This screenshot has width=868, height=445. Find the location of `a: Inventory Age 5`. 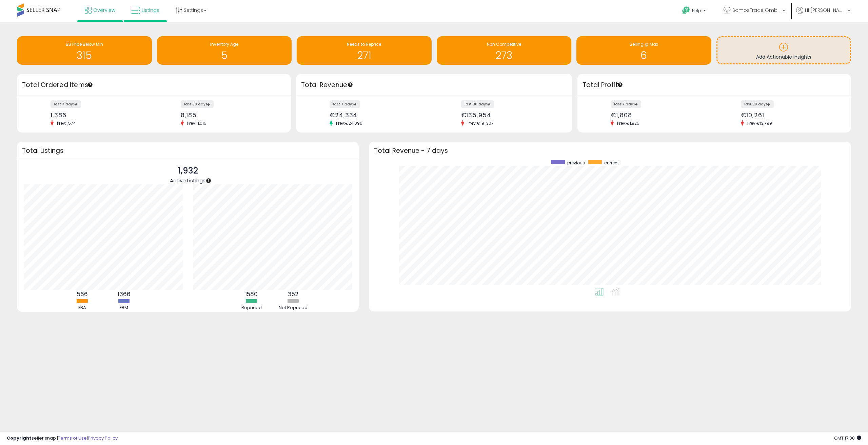

a: Inventory Age 5 is located at coordinates (224, 51).